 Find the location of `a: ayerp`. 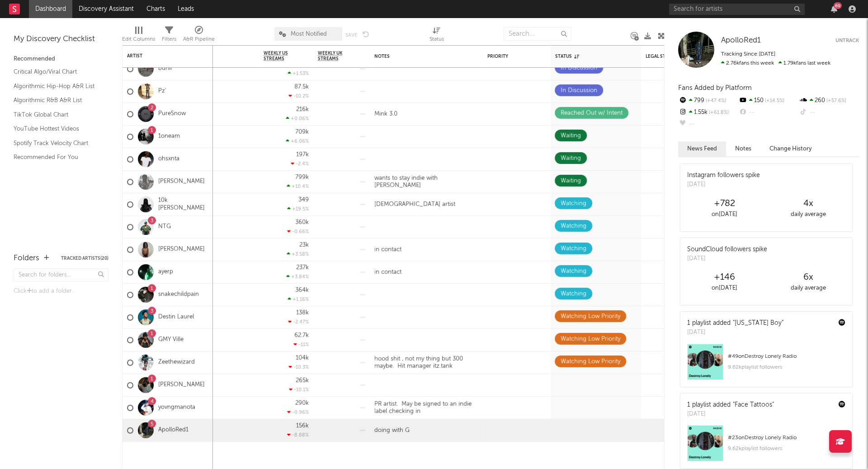

a: ayerp is located at coordinates (166, 272).